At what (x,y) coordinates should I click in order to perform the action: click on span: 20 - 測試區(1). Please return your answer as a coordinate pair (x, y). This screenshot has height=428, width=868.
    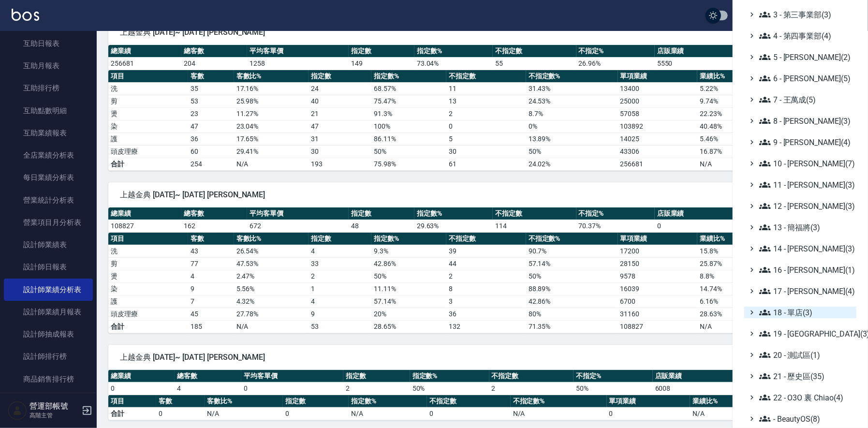
    Looking at the image, I should click on (805, 355).